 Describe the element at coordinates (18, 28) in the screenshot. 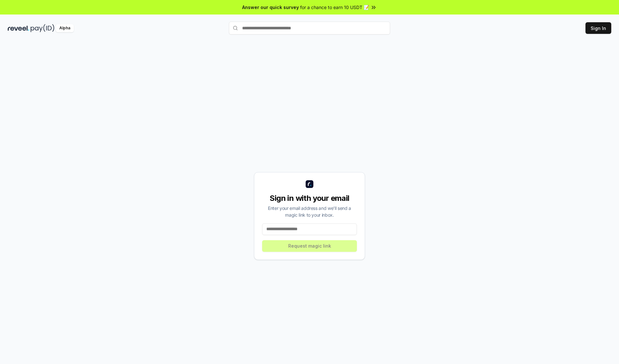

I see `img: reveel_dark` at that location.